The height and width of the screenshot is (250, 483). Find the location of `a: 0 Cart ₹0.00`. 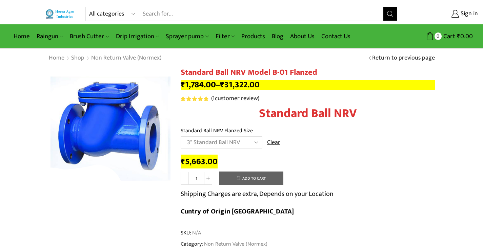

a: 0 Cart ₹0.00 is located at coordinates (438, 36).